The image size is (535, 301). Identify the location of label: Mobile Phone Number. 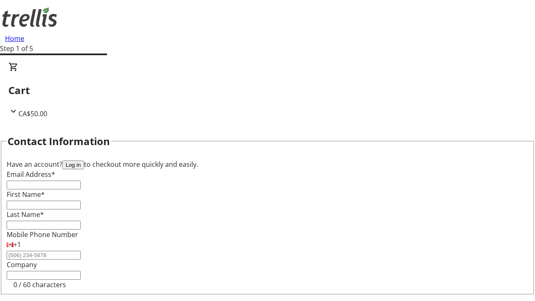
(42, 235).